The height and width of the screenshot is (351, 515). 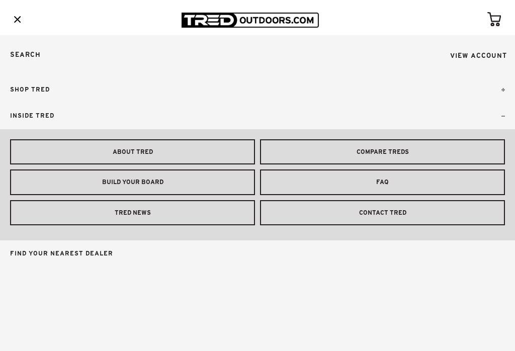 What do you see at coordinates (17, 19) in the screenshot?
I see `img: menu-icon` at bounding box center [17, 19].